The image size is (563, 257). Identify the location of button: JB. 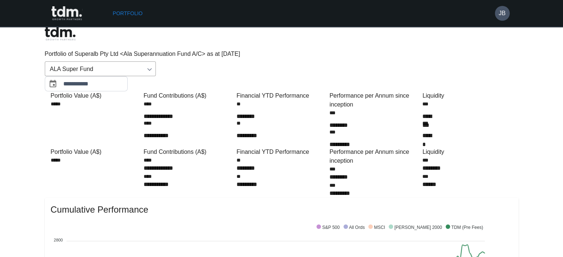
(502, 13).